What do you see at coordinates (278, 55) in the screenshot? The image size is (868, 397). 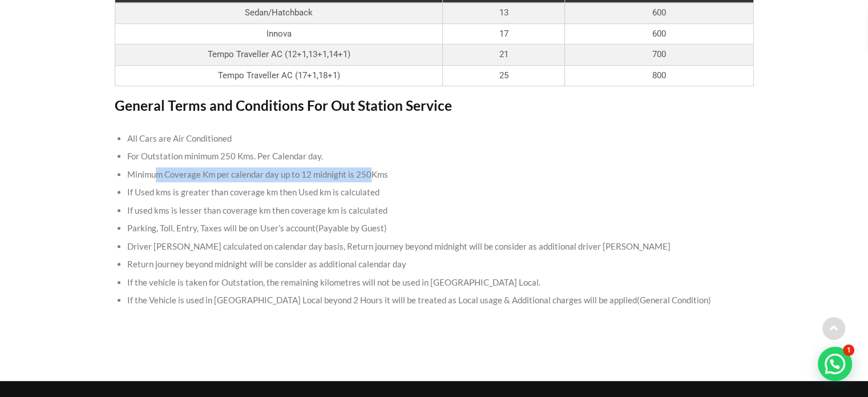 I see `td: Tempo Traveller AC (12+1,13+1,14+1)` at bounding box center [278, 55].